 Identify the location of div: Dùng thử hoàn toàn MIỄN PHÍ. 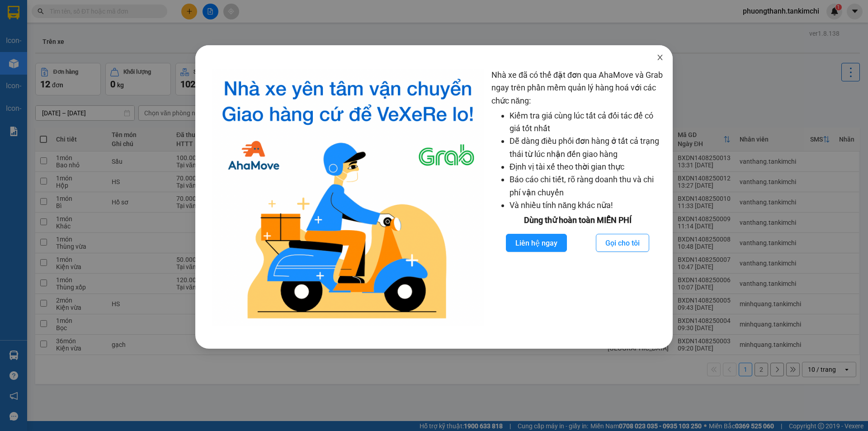
(577, 220).